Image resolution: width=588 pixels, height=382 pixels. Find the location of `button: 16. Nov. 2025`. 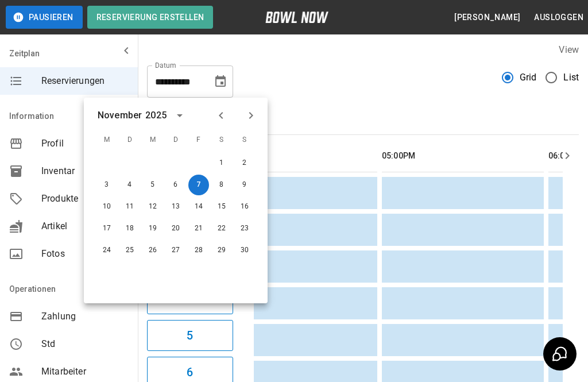

button: 16. Nov. 2025 is located at coordinates (245, 207).